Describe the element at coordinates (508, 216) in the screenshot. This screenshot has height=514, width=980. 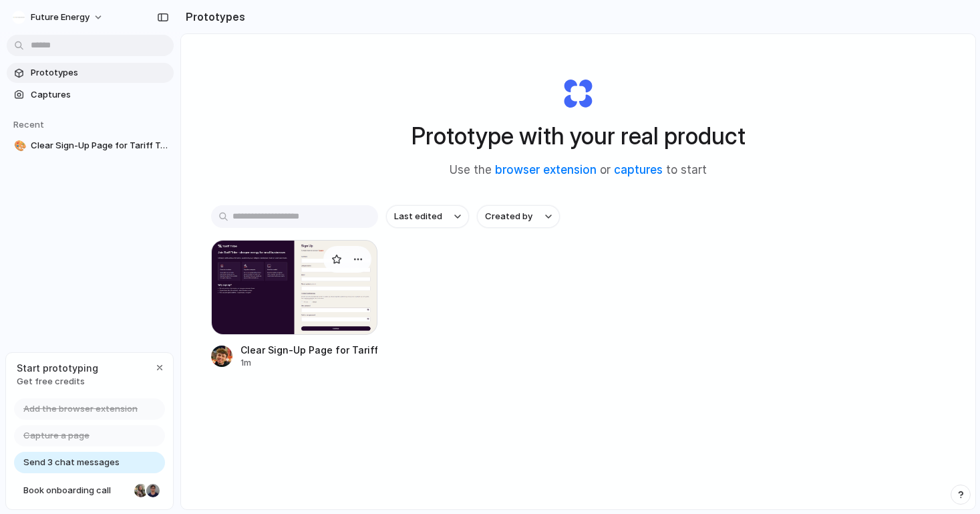
I see `span: Created by` at that location.